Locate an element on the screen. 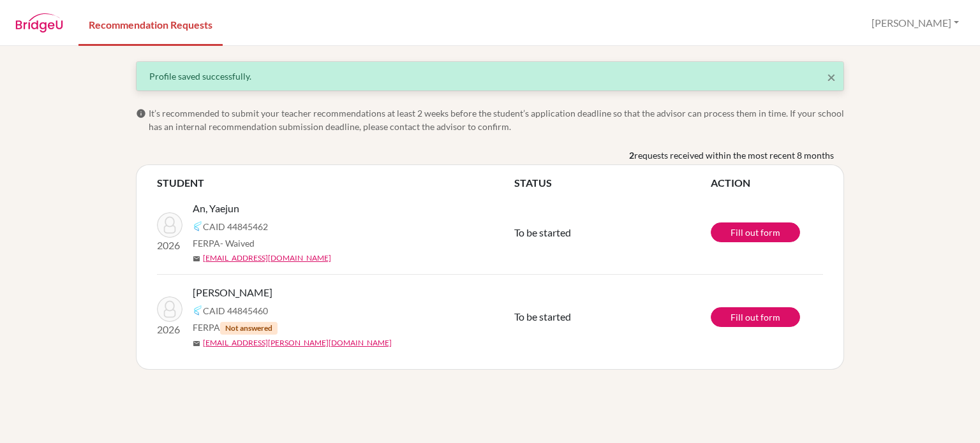  span: requests received within the most recent 8 months is located at coordinates (734, 155).